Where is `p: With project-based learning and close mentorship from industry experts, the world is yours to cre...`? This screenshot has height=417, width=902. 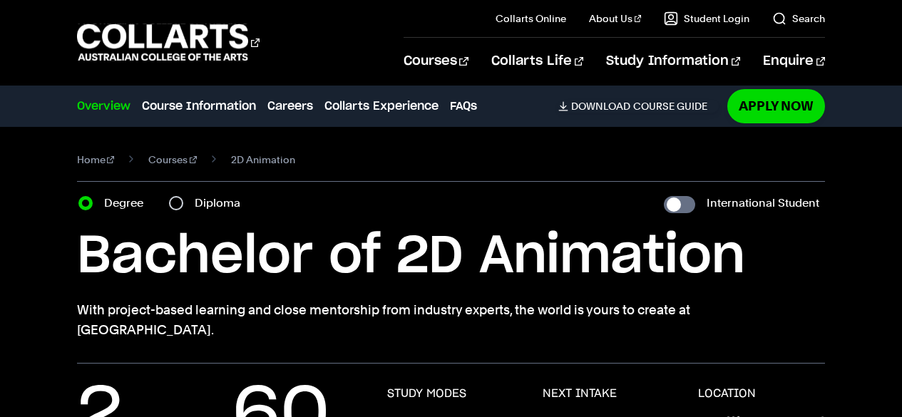 p: With project-based learning and close mentorship from industry experts, the world is yours to cre... is located at coordinates (451, 320).